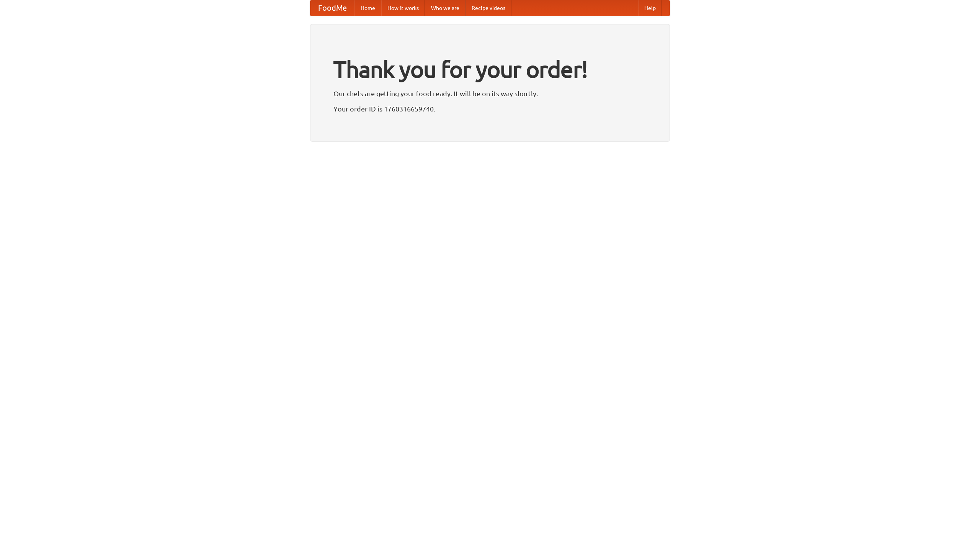  What do you see at coordinates (403, 8) in the screenshot?
I see `a: How it works` at bounding box center [403, 8].